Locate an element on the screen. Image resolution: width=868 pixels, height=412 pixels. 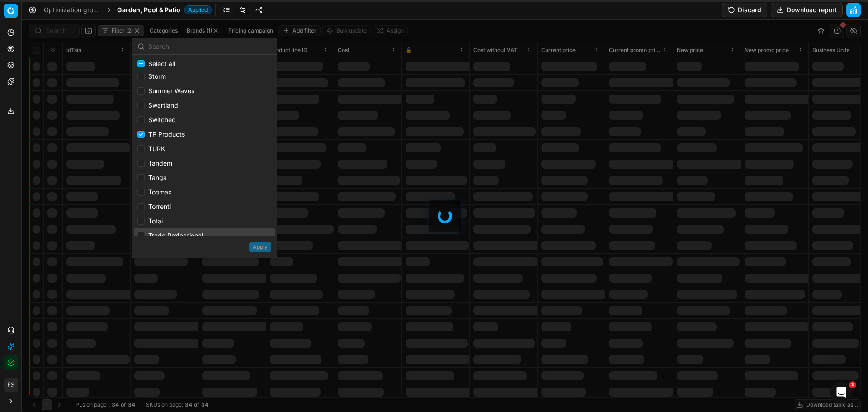
div: Suggestions is located at coordinates (204, 145).